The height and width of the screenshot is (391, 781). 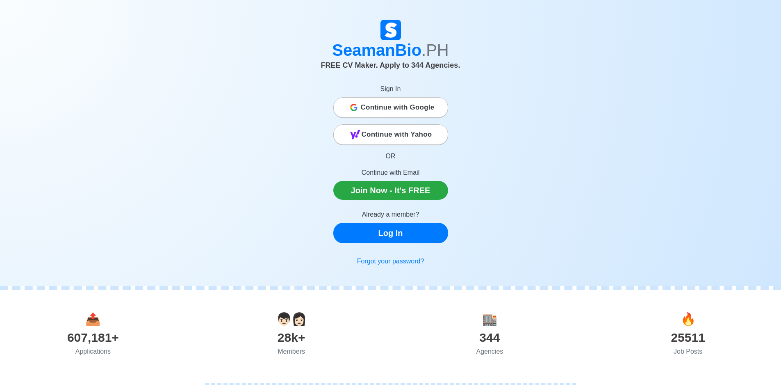 I want to click on a: Log In, so click(x=391, y=233).